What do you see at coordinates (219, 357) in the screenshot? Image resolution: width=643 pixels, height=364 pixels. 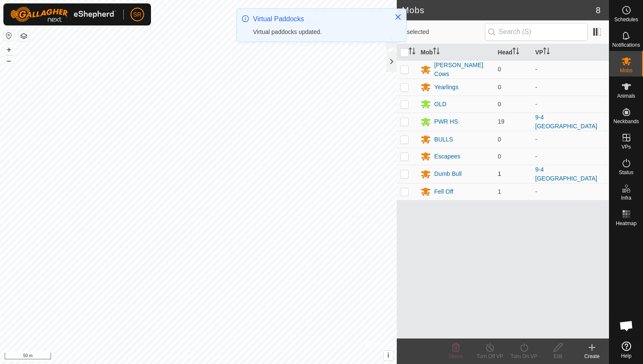 I see `a: Contact Us` at bounding box center [219, 357].